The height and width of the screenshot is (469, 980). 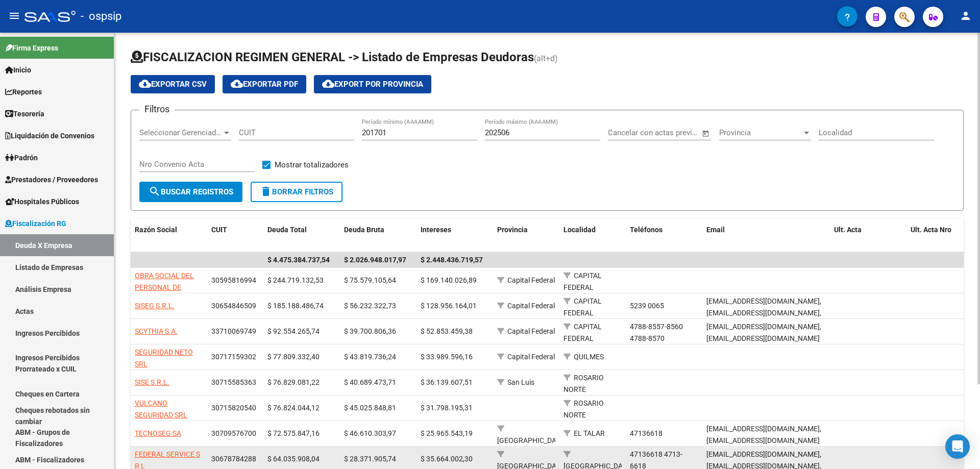 I want to click on span: $ 46.610.303,97, so click(x=370, y=433).